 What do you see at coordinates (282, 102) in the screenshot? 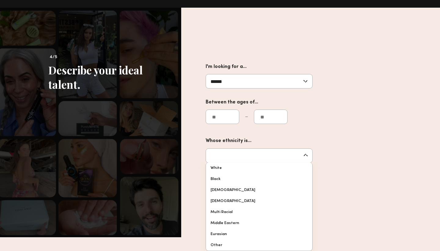
I see `div: Between the ages of...` at bounding box center [282, 102].